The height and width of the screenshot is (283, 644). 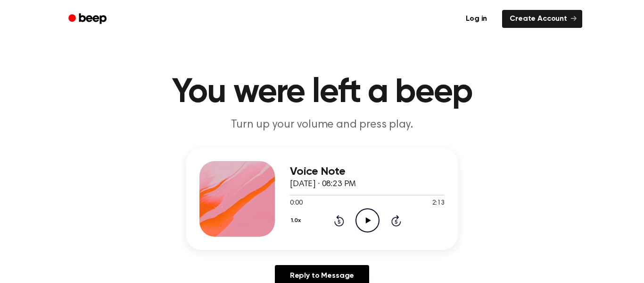 I want to click on span: 2:13, so click(x=438, y=203).